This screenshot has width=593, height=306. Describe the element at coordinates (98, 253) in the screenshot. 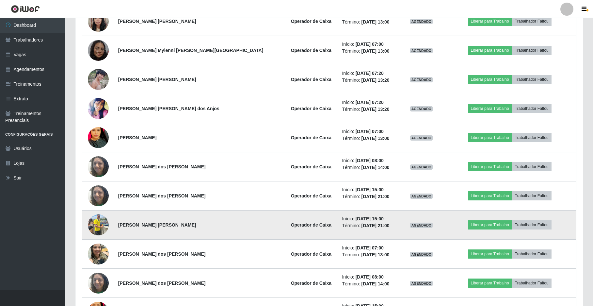

I see `img: 1745102593554.jpeg` at that location.